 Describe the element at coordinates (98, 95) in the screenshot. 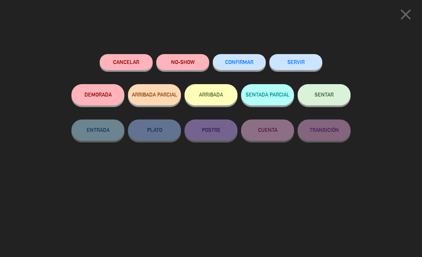

I see `button: DEMORADA` at that location.